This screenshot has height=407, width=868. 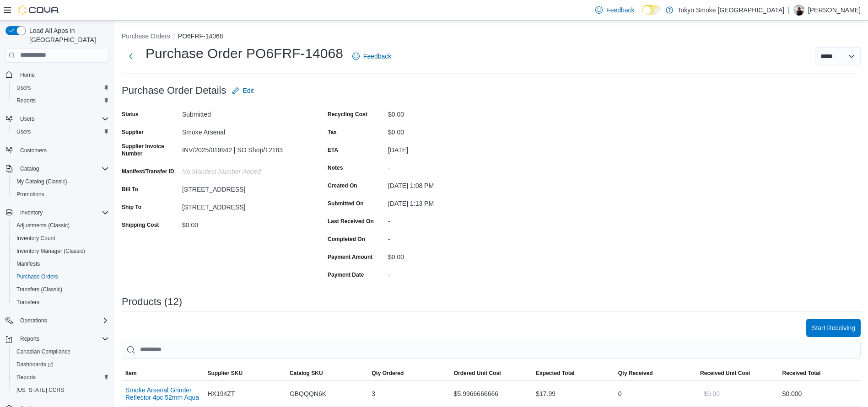 What do you see at coordinates (388, 373) in the screenshot?
I see `span: Qty Ordered` at bounding box center [388, 373].